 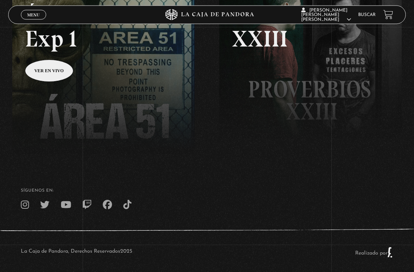 I want to click on a: Buscar, so click(x=366, y=15).